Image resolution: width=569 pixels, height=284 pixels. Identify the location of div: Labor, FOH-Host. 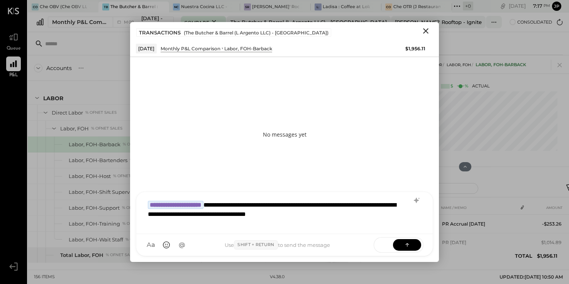
(90, 176).